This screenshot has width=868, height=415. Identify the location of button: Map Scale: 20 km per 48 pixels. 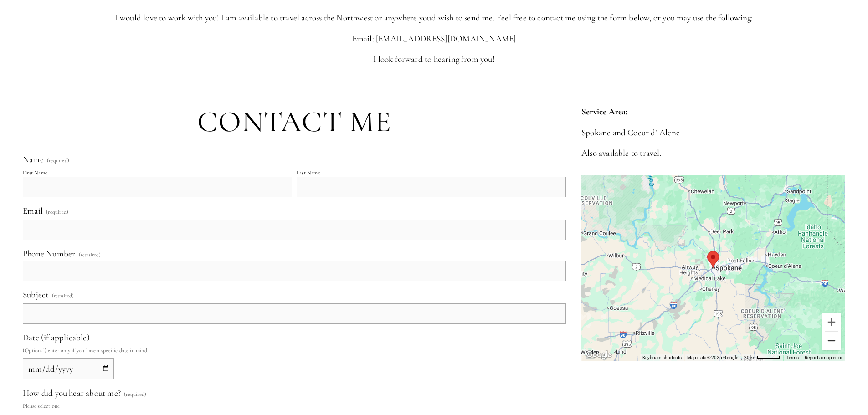
(763, 358).